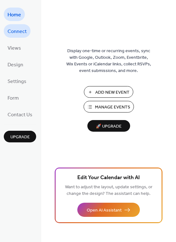 The width and height of the screenshot is (176, 242). What do you see at coordinates (109, 107) in the screenshot?
I see `button: Manage Events` at bounding box center [109, 107].